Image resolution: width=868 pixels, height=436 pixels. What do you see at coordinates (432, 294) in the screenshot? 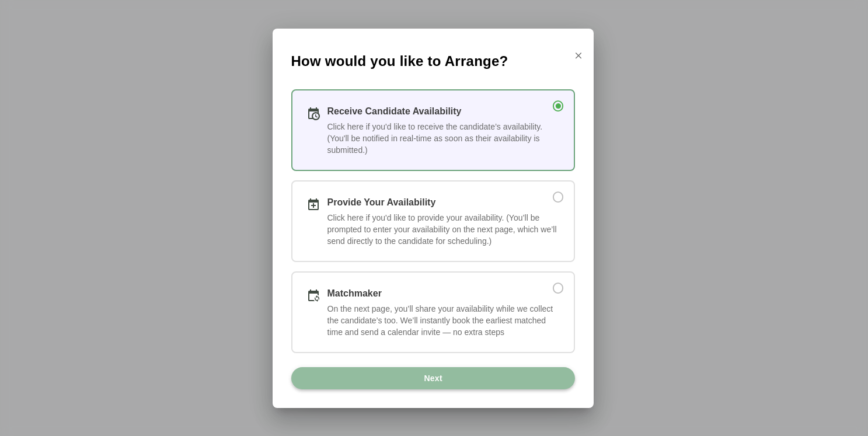
I see `div: Matchmaker` at bounding box center [432, 294].